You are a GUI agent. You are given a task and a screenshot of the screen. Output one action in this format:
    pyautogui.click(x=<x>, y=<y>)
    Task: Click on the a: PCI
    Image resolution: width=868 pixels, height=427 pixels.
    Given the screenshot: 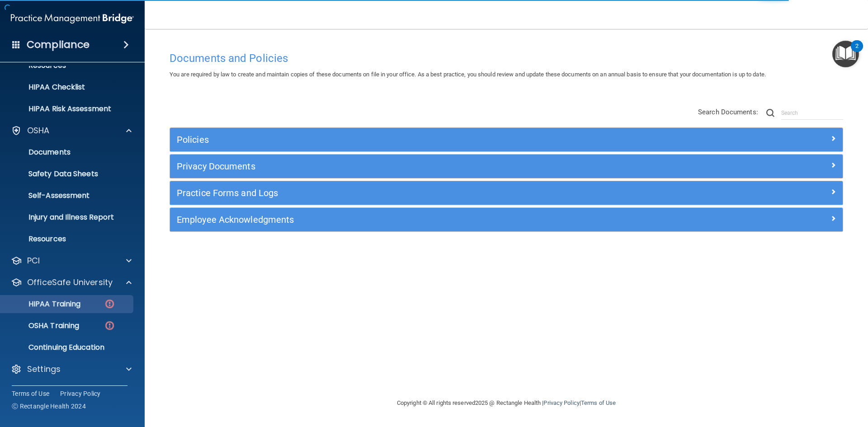 What is the action you would take?
    pyautogui.click(x=71, y=261)
    